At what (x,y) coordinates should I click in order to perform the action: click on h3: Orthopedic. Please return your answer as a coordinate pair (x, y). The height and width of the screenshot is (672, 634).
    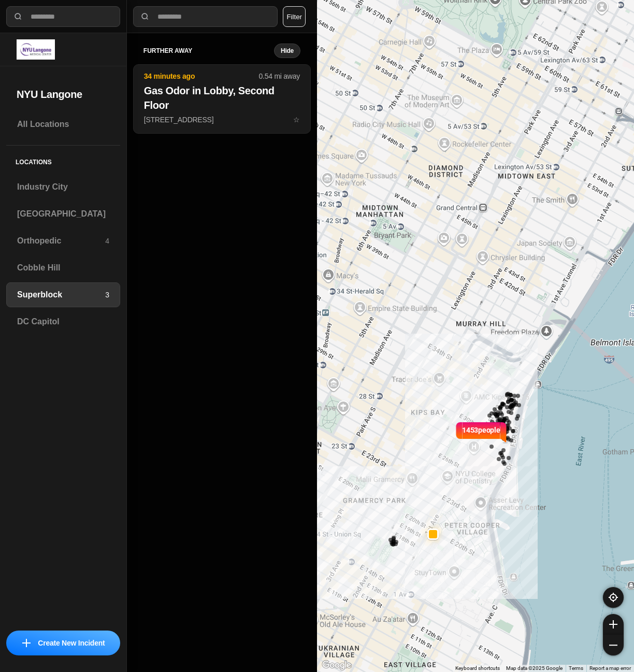
    Looking at the image, I should click on (61, 241).